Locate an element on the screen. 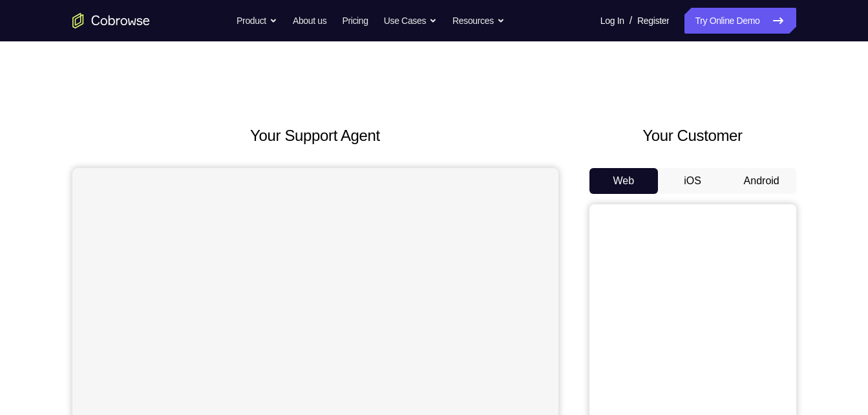  h2: Your Customer is located at coordinates (693, 135).